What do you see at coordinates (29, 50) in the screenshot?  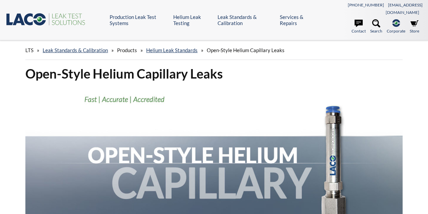 I see `span: LTS` at bounding box center [29, 50].